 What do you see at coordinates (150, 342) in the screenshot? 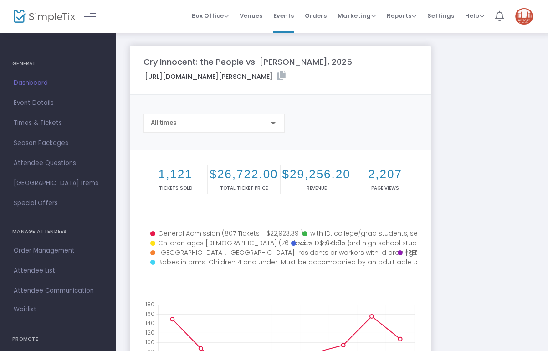
I see `text: 100` at bounding box center [150, 342].